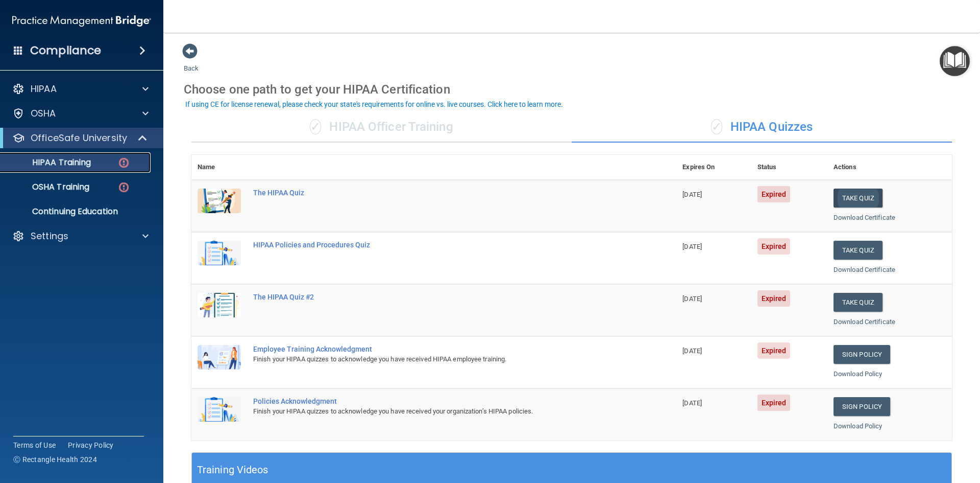 This screenshot has width=980, height=483. What do you see at coordinates (80, 138) in the screenshot?
I see `a: OfficeSafe University` at bounding box center [80, 138].